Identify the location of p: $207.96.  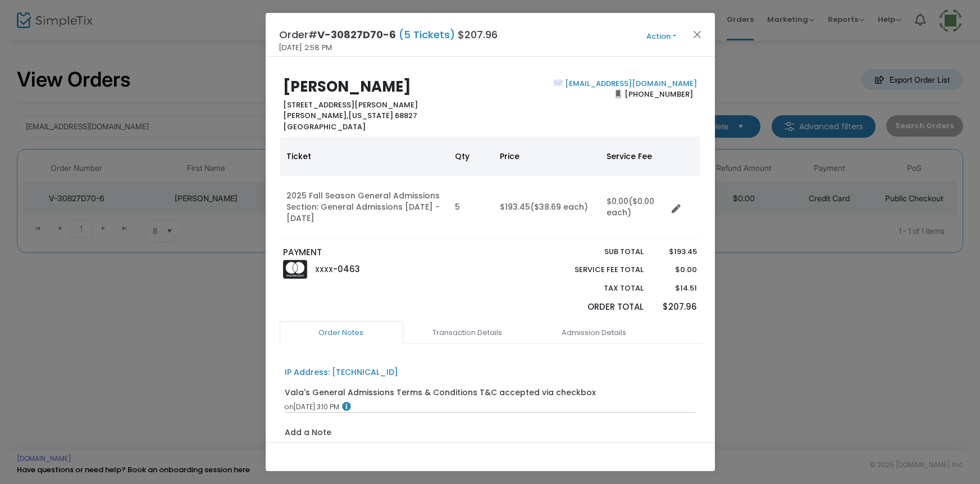
(676, 307).